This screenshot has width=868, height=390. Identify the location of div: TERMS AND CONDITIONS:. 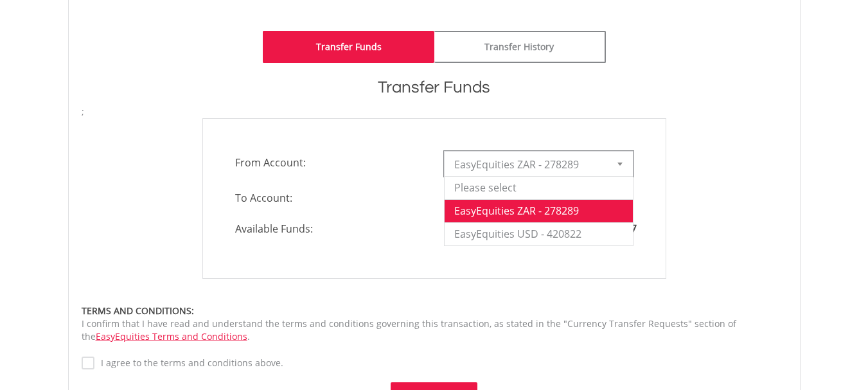
(434, 311).